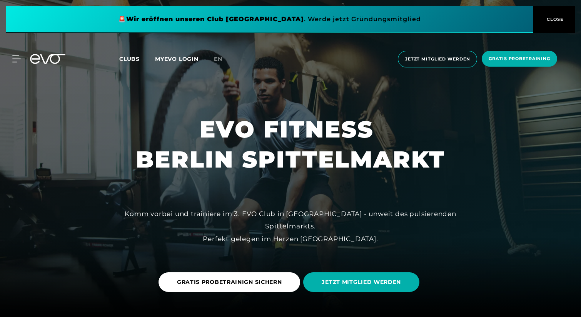 Image resolution: width=581 pixels, height=317 pixels. What do you see at coordinates (231, 282) in the screenshot?
I see `a: GRATIS PROBETRAINIGN SICHERN` at bounding box center [231, 282].